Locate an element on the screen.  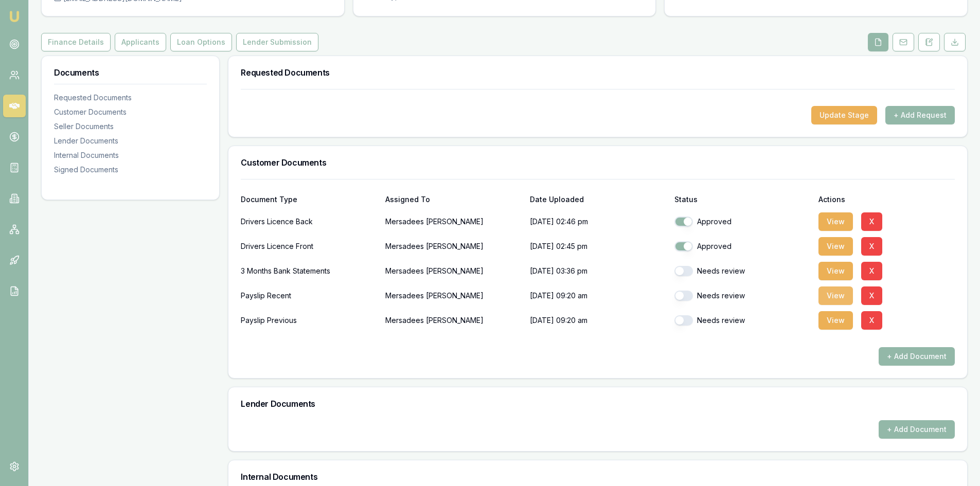
button: Applicants is located at coordinates (140, 42).